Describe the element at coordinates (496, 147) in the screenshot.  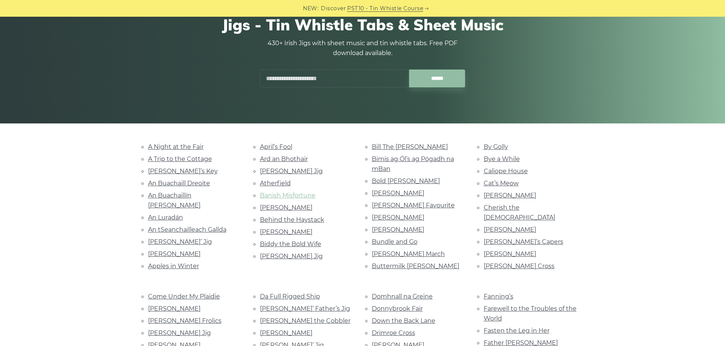
I see `a: By Golly` at that location.